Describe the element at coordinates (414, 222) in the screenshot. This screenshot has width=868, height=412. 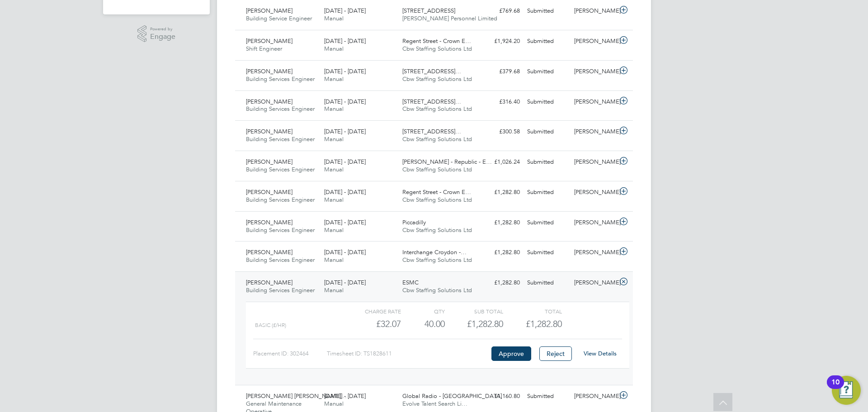
I see `span: Piccadilly` at that location.